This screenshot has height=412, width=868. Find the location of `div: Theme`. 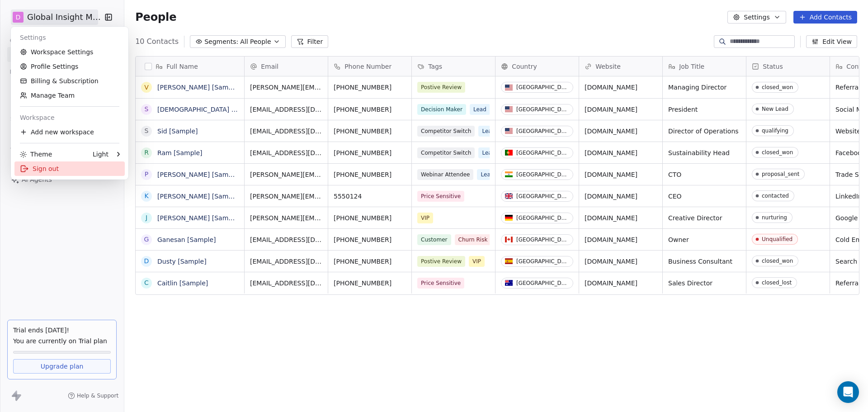

div: Theme is located at coordinates (35, 154).